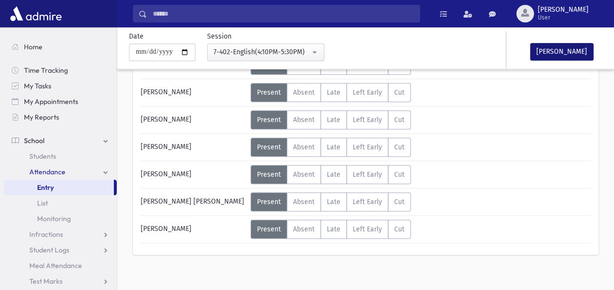 The width and height of the screenshot is (614, 290). What do you see at coordinates (60, 117) in the screenshot?
I see `a: My Reports` at bounding box center [60, 117].